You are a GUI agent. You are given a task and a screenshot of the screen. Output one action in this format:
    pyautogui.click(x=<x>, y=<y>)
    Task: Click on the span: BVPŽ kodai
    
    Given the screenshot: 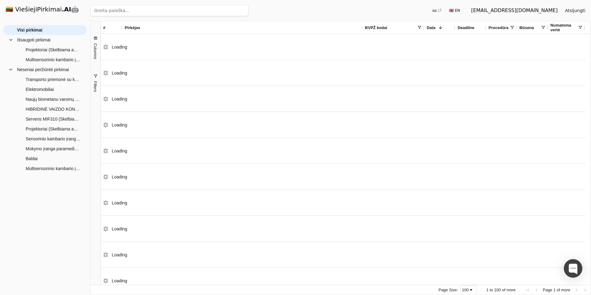 What is the action you would take?
    pyautogui.click(x=376, y=28)
    